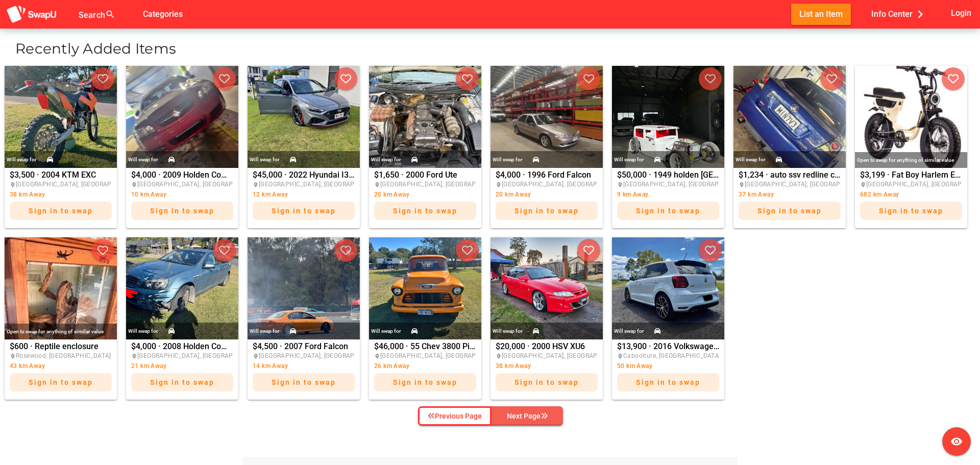  What do you see at coordinates (547, 369) in the screenshot?
I see `div: $20,000 · 2000 HSV XU6` at bounding box center [547, 369].